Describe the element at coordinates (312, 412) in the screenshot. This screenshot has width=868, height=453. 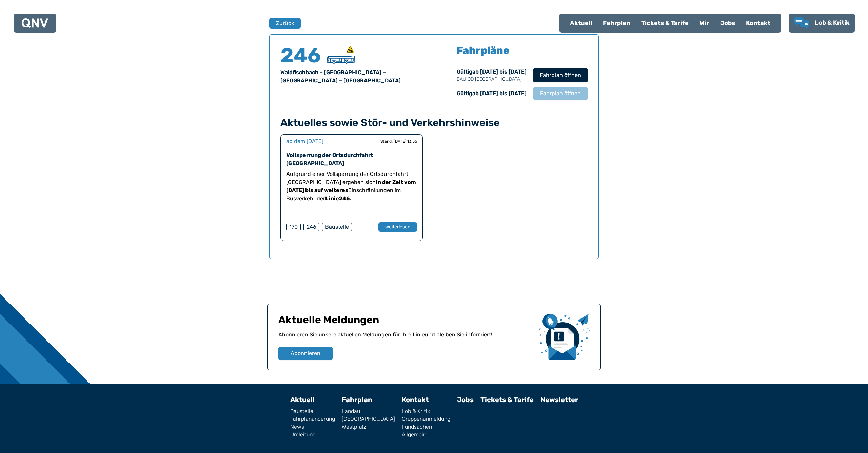
I see `a: Baustelle` at that location.